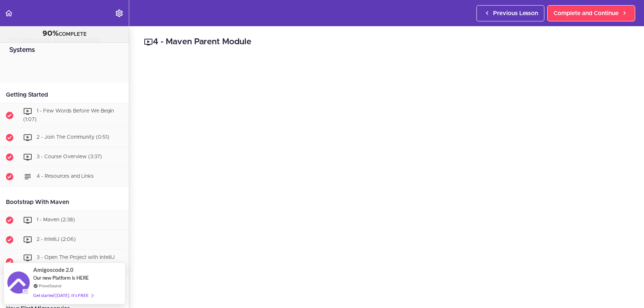 Image resolution: width=644 pixels, height=308 pixels. Describe the element at coordinates (510, 13) in the screenshot. I see `a: Previous Lesson` at that location.